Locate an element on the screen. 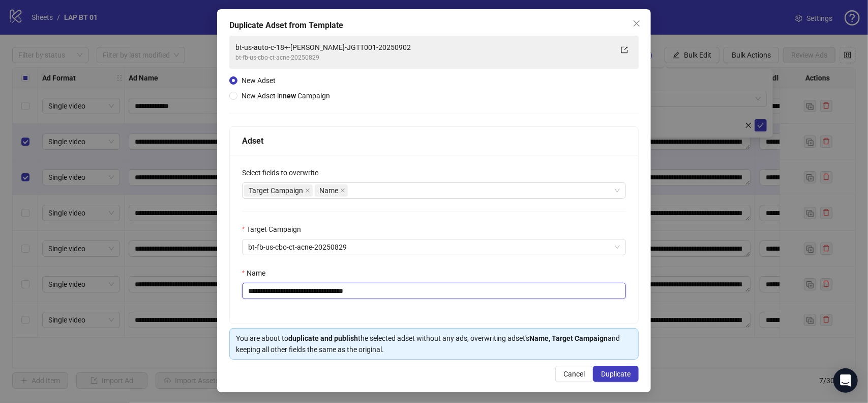 This screenshot has height=403, width=868. span: Cancel is located at coordinates (574, 373).